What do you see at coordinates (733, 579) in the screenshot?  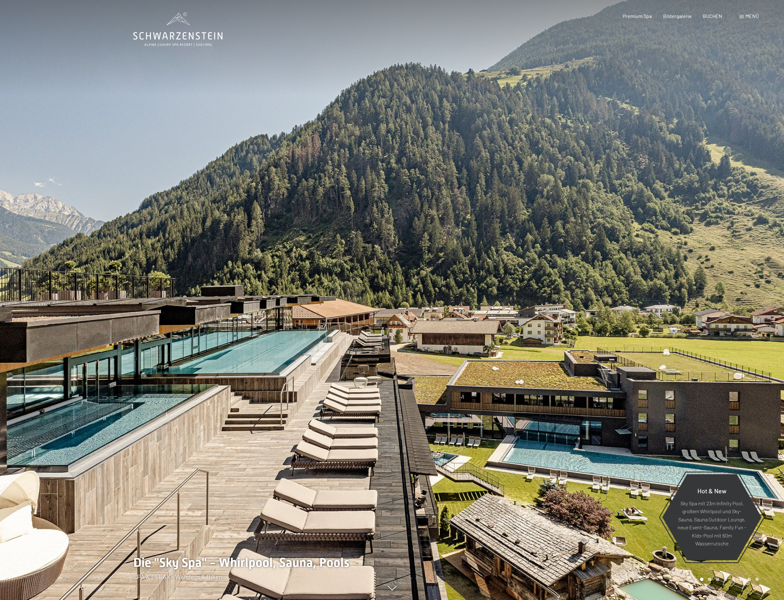 I see `div: Carousel Page 5` at bounding box center [733, 579].